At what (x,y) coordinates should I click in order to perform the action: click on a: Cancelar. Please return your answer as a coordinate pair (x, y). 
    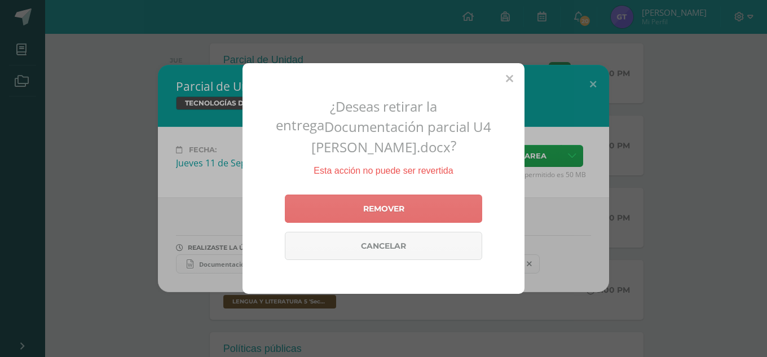
    Looking at the image, I should click on (383, 246).